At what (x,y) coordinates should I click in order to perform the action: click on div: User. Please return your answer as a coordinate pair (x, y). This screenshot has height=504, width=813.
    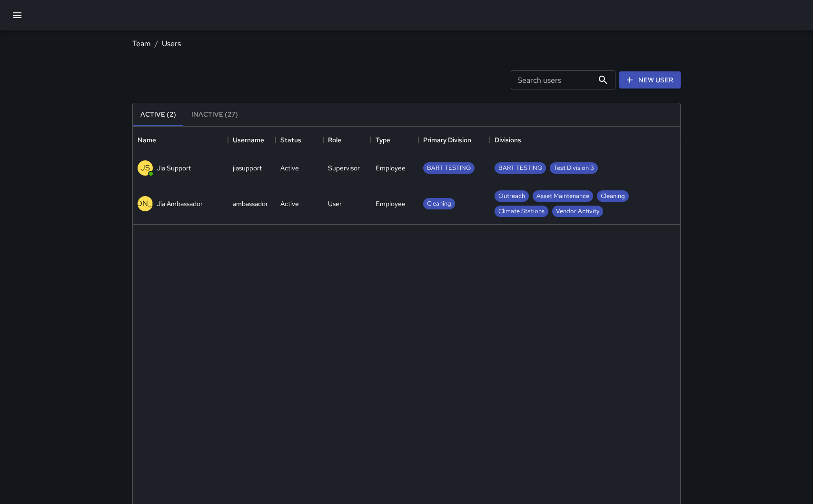
    Looking at the image, I should click on (334, 203).